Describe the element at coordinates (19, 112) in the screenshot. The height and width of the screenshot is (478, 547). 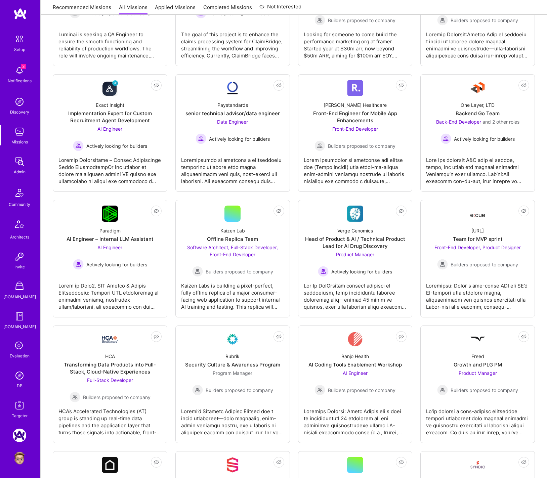
I see `div: Discovery` at that location.